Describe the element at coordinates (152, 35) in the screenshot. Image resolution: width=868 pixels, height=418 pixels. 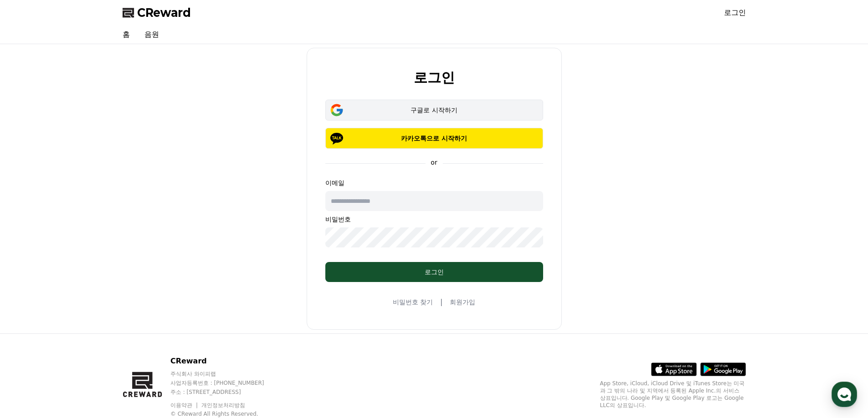
I see `a: 음원` at that location.